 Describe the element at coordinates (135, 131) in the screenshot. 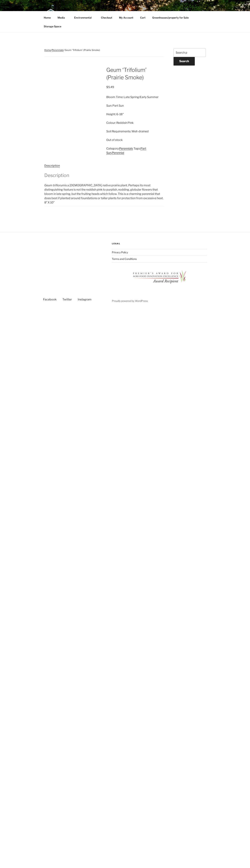

I see `p: Soil Requirements: Well-drained` at that location.